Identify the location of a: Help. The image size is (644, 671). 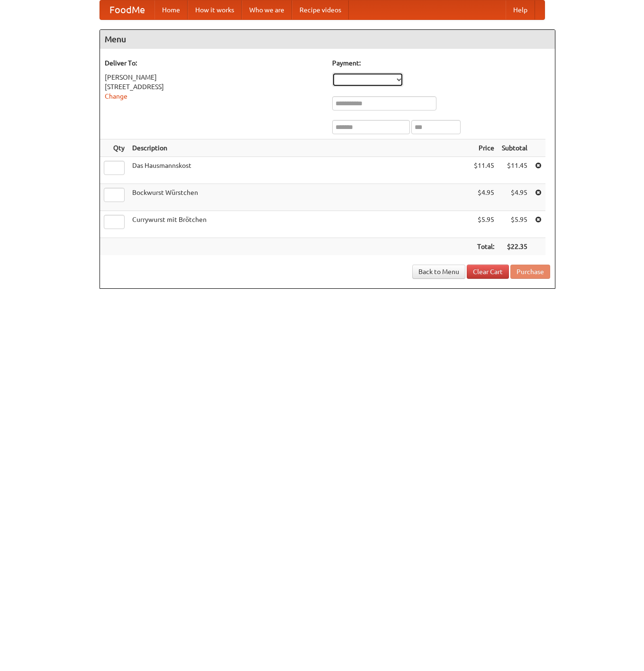
(520, 10).